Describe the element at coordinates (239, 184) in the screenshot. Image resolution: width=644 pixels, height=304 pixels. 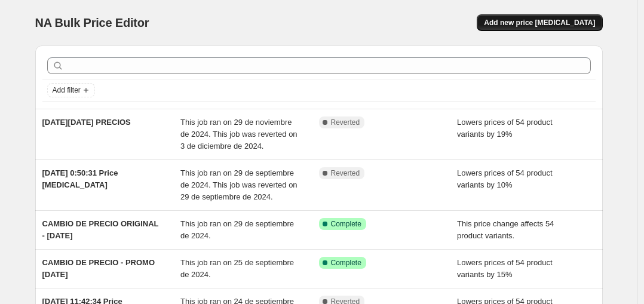
I see `span: This job ran on 29 de septiembre de 2024. This job was reverted on 29 de septiembre de 2024.` at that location.